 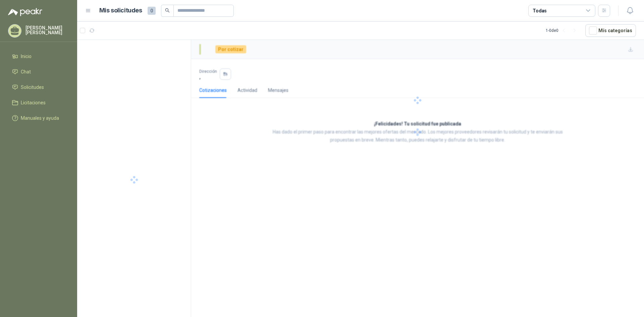 What do you see at coordinates (121, 10) in the screenshot?
I see `h1: Mis solicitudes` at bounding box center [121, 10].